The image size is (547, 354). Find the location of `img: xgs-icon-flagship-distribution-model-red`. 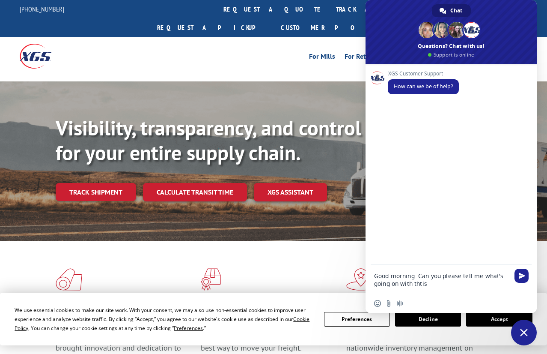

img: xgs-icon-flagship-distribution-model-red is located at coordinates (361, 279).